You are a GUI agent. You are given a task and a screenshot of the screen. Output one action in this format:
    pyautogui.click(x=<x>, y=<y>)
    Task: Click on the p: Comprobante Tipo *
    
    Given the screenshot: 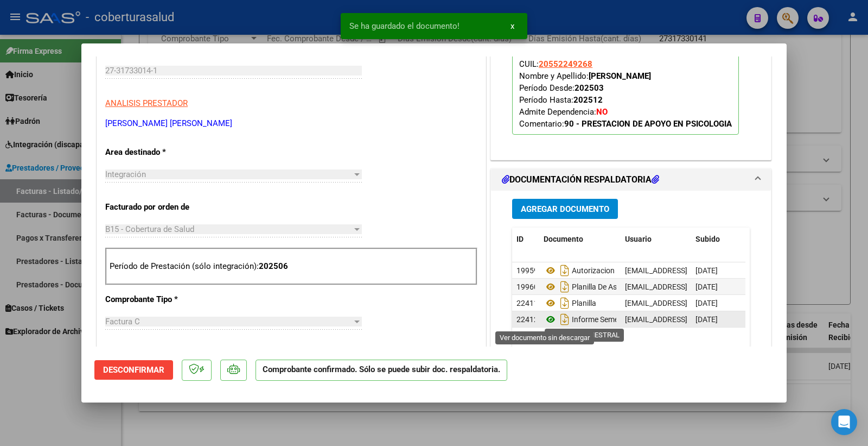 What is the action you would take?
    pyautogui.click(x=161, y=299)
    